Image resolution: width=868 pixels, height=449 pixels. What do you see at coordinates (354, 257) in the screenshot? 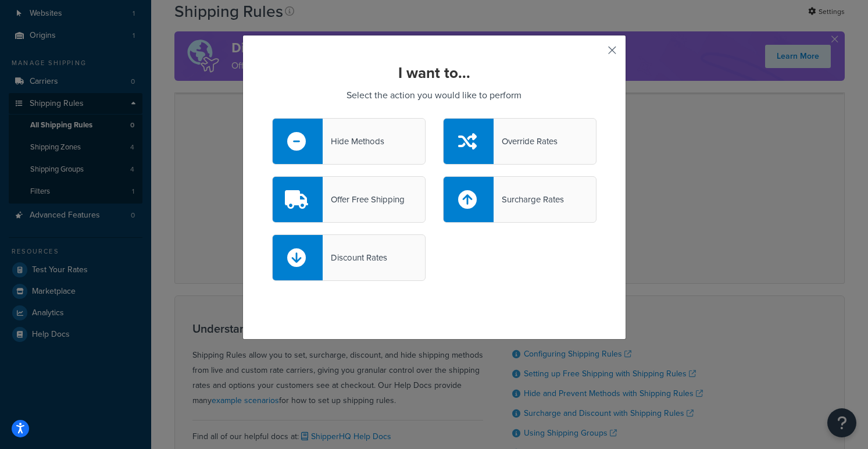
I see `div: Discount Rates` at bounding box center [354, 257].